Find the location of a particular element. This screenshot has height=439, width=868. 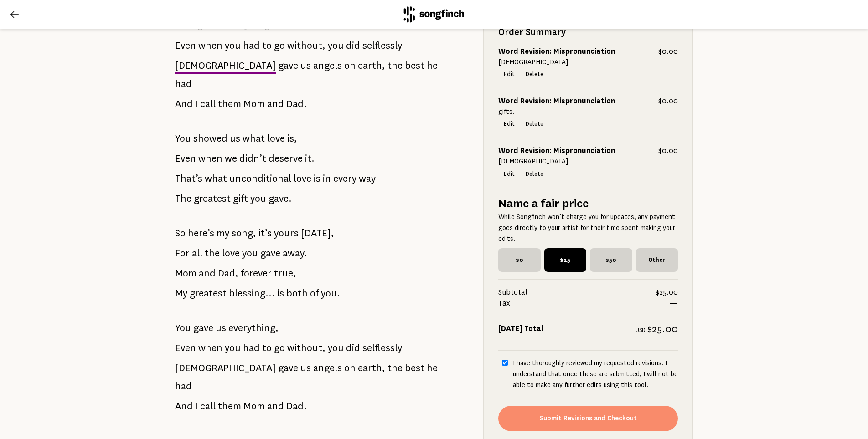

span: had is located at coordinates (251, 348).